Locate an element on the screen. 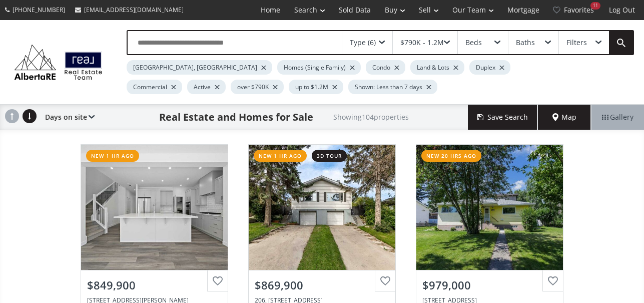 This screenshot has width=644, height=303. div: $790K - 1.2M is located at coordinates (422, 42).